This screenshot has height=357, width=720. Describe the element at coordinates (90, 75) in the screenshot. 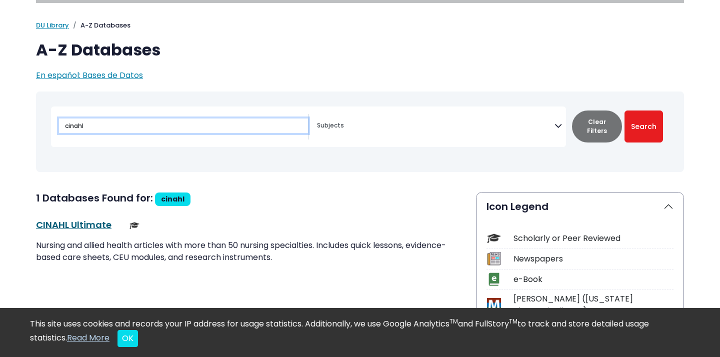

I see `span: En español: Bases de Datos` at that location.